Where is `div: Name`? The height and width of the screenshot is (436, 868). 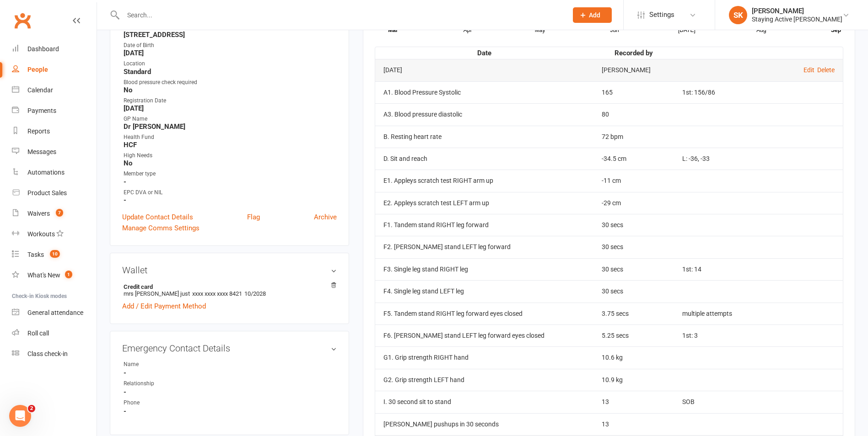 div: Name is located at coordinates (161, 365).